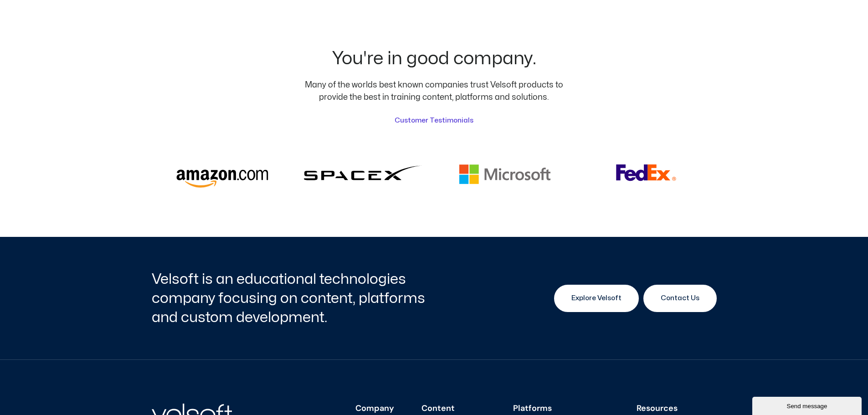 This screenshot has height=415, width=868. I want to click on span: Explore Velsoft, so click(597, 298).